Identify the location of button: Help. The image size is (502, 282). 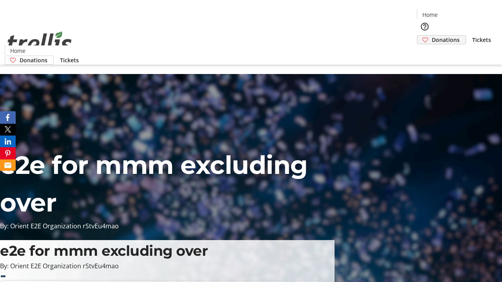
(424, 27).